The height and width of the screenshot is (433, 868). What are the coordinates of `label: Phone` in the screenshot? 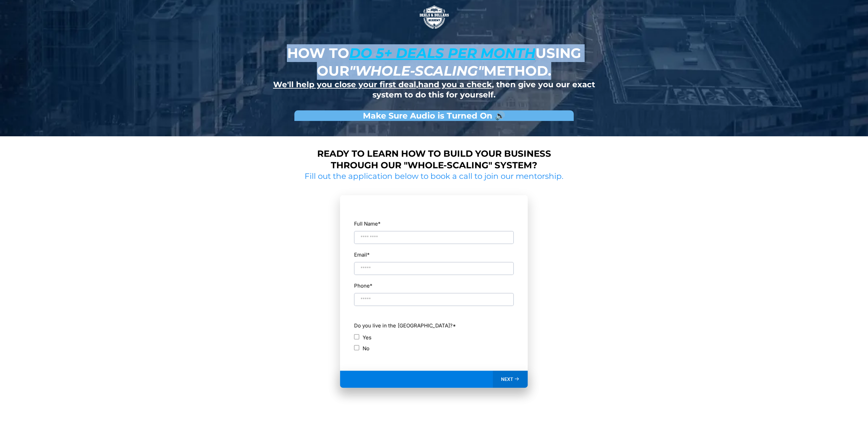 It's located at (363, 286).